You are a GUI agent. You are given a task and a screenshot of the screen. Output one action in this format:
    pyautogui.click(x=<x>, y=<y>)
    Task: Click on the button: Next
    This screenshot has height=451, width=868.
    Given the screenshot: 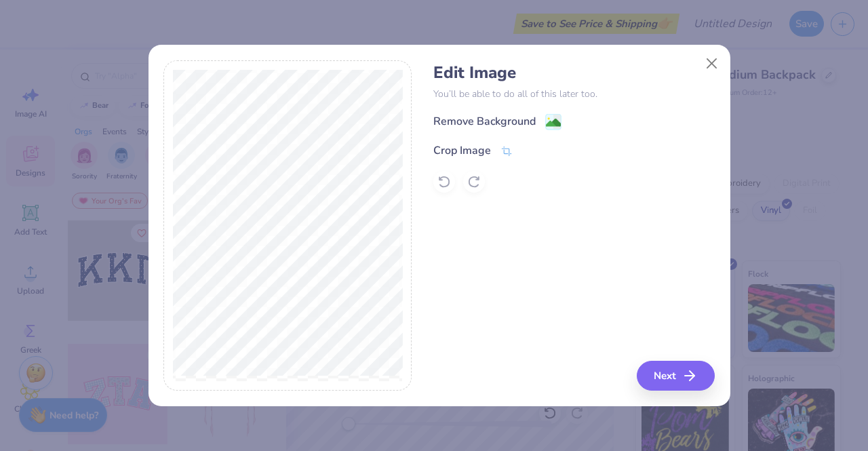 What is the action you would take?
    pyautogui.click(x=675, y=376)
    